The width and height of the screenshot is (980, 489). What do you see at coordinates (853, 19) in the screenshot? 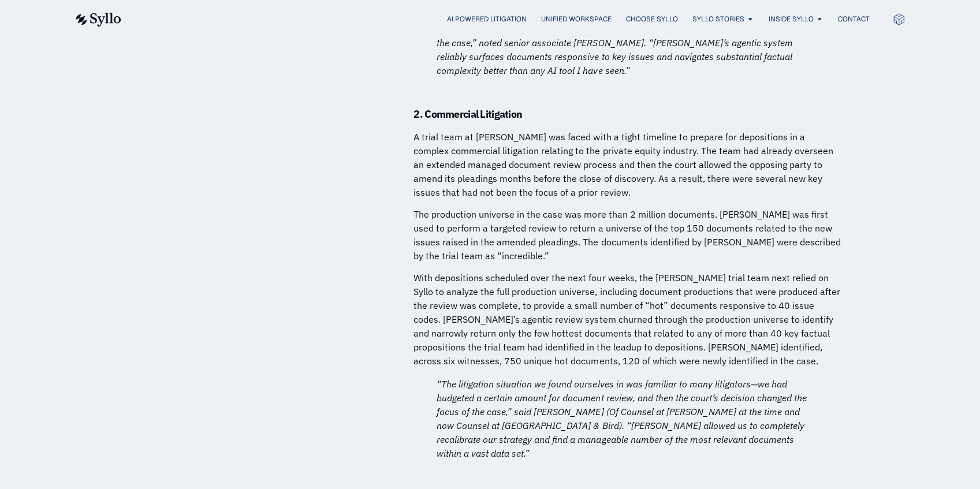
I see `span: Contact` at bounding box center [853, 19].